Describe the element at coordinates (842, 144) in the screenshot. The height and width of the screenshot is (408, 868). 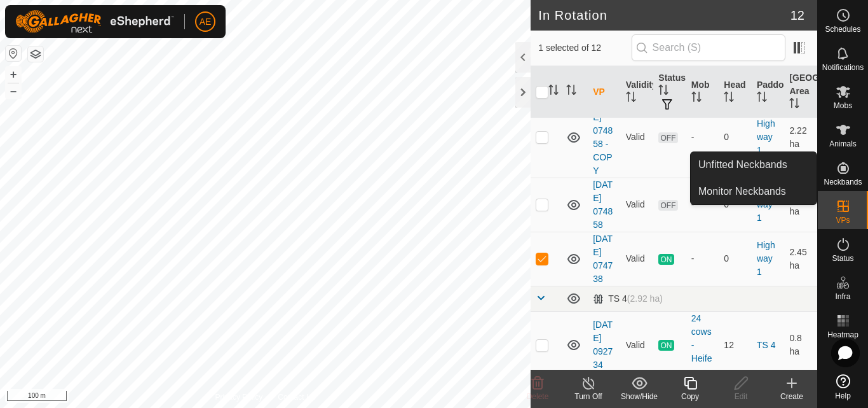
I see `span: Animals` at that location.